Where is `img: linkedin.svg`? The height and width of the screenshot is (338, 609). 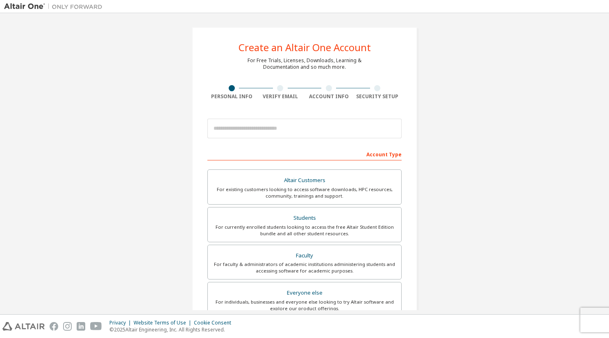
img: linkedin.svg is located at coordinates (81, 326).